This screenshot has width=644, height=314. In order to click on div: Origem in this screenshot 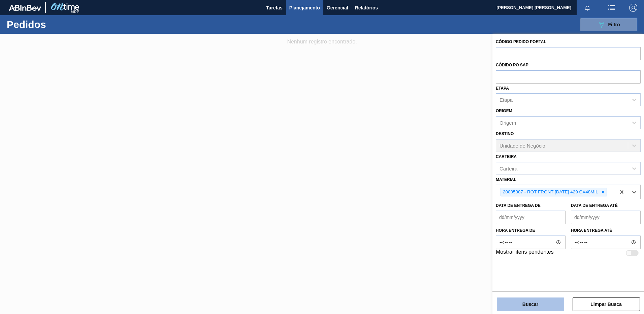, I will do `click(508, 122)`.